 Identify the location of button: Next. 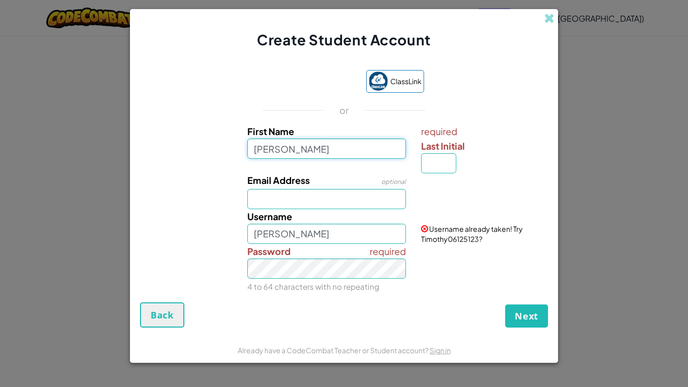
(526, 316).